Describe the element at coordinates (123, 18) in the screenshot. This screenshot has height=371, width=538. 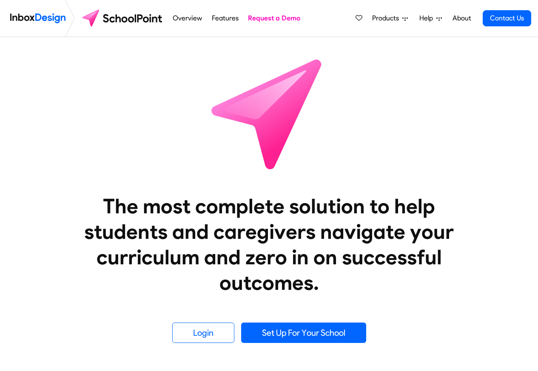
I see `img: schoolpoint logo` at that location.